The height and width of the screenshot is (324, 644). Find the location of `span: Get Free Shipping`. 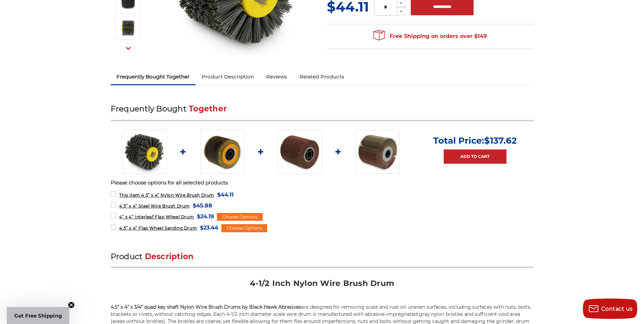

span: Get Free Shipping is located at coordinates (38, 315).